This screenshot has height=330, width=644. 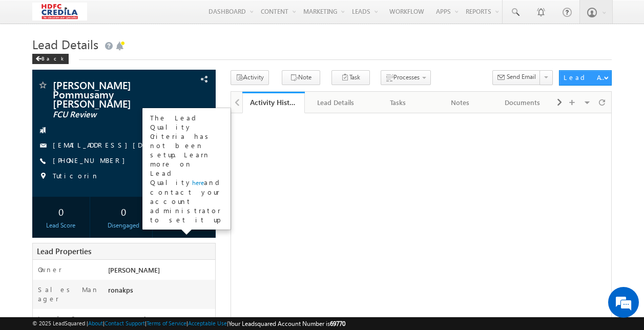 What do you see at coordinates (109, 115) in the screenshot?
I see `span: FCU Review` at bounding box center [109, 115].